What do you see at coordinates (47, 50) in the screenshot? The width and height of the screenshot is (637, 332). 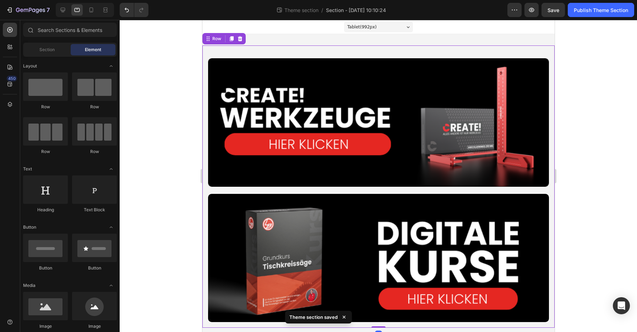 I see `span: Section` at bounding box center [47, 50].